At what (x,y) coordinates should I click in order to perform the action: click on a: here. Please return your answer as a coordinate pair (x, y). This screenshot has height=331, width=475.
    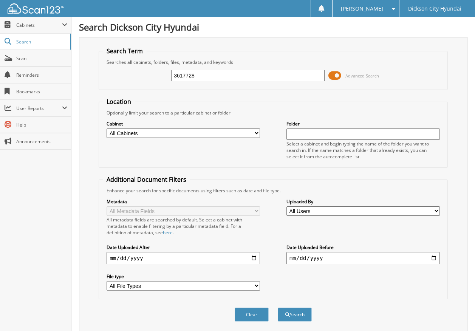
    Looking at the image, I should click on (168, 232).